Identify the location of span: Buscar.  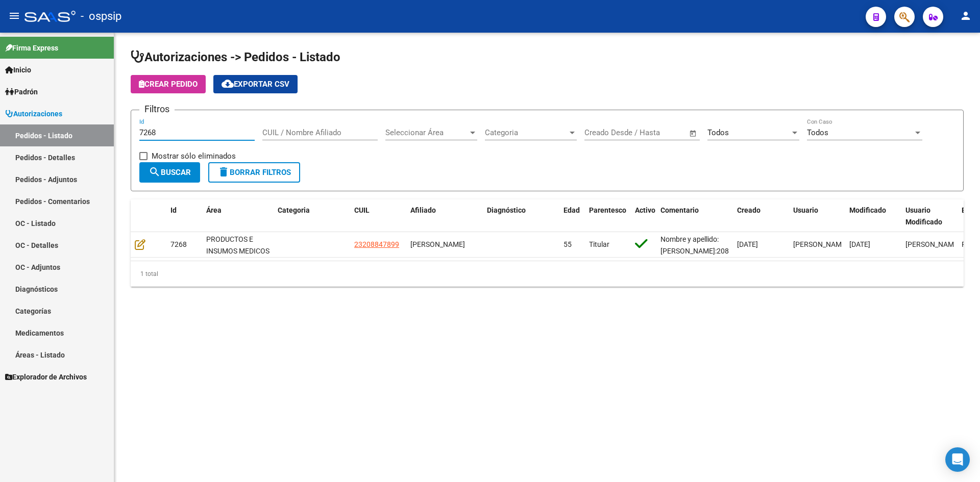
(169, 173).